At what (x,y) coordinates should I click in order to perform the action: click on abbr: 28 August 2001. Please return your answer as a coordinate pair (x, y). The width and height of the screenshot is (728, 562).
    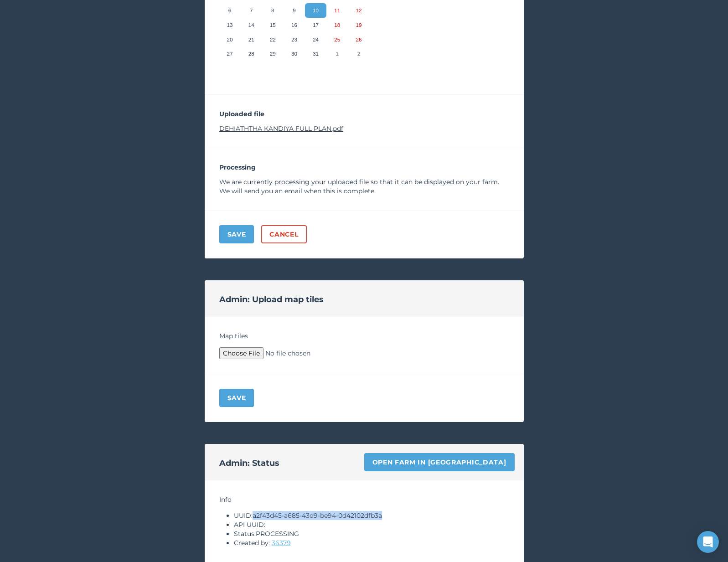
    Looking at the image, I should click on (251, 54).